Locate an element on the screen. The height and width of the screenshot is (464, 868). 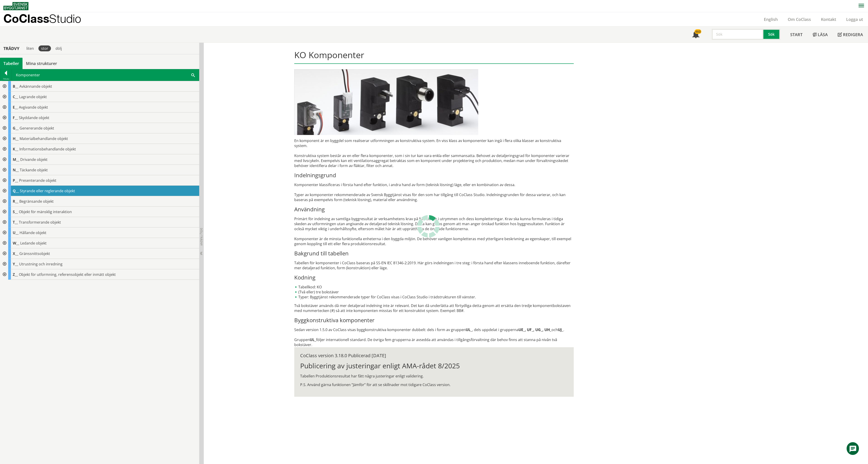
button: Sök is located at coordinates (772, 34).